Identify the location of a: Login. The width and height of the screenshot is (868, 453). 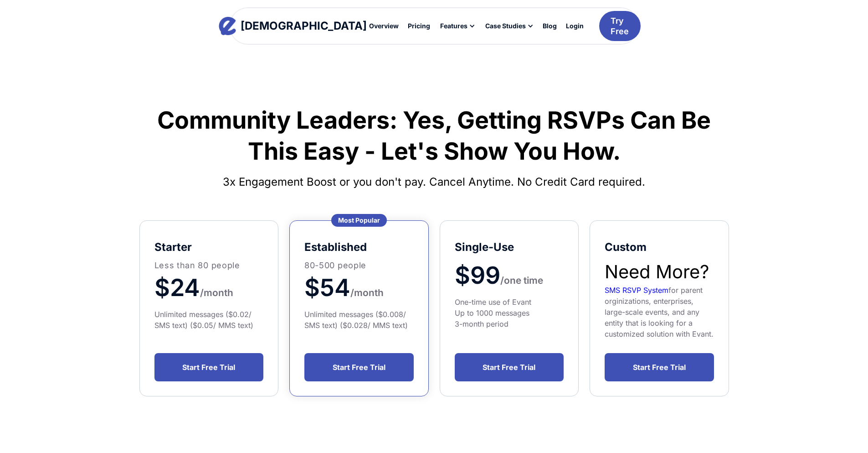
(575, 26).